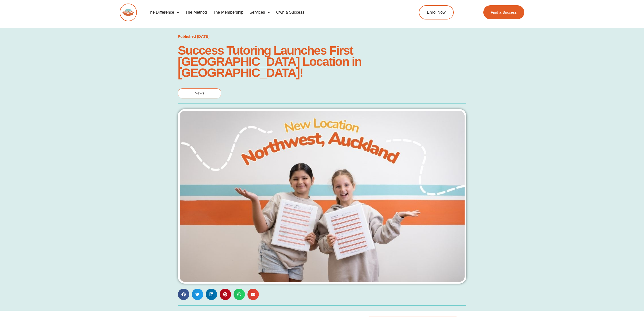 The height and width of the screenshot is (317, 644). Describe the element at coordinates (163, 12) in the screenshot. I see `a: The Difference` at that location.